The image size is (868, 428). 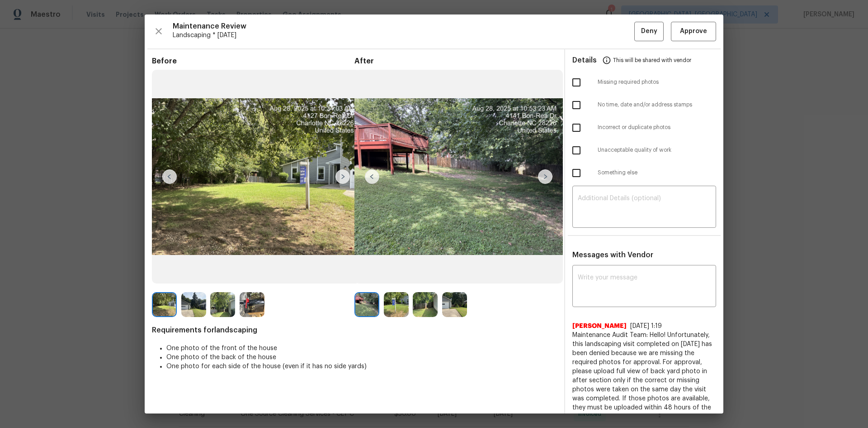 What do you see at coordinates (645, 128) in the screenshot?
I see `div: Incorrect or duplicate photos` at bounding box center [645, 128].